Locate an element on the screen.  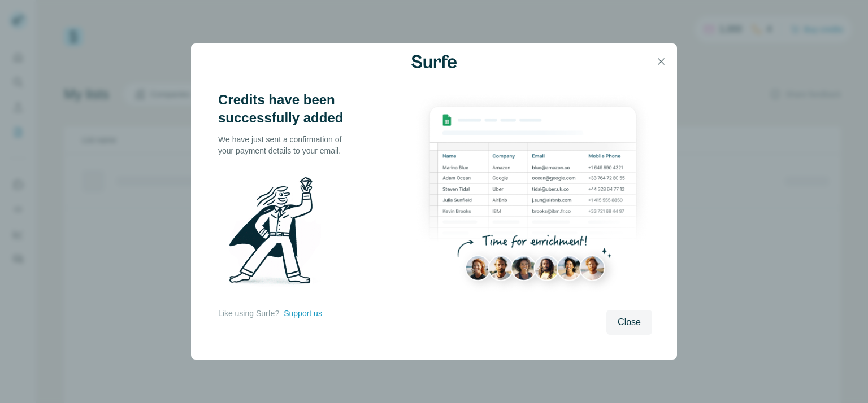
button: Close is located at coordinates (629, 322).